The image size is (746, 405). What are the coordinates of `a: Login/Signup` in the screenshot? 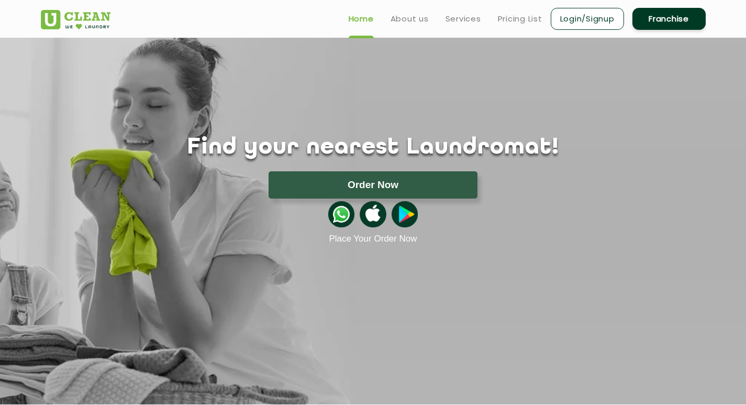 It's located at (587, 19).